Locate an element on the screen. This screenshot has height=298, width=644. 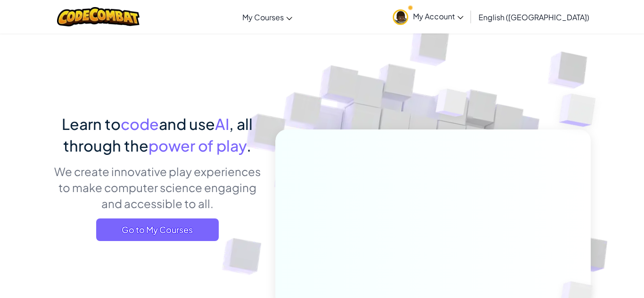
span: Learn to is located at coordinates (91, 124).